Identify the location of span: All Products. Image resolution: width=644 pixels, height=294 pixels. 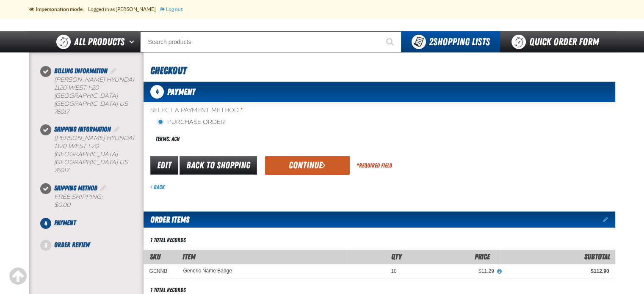
(99, 42).